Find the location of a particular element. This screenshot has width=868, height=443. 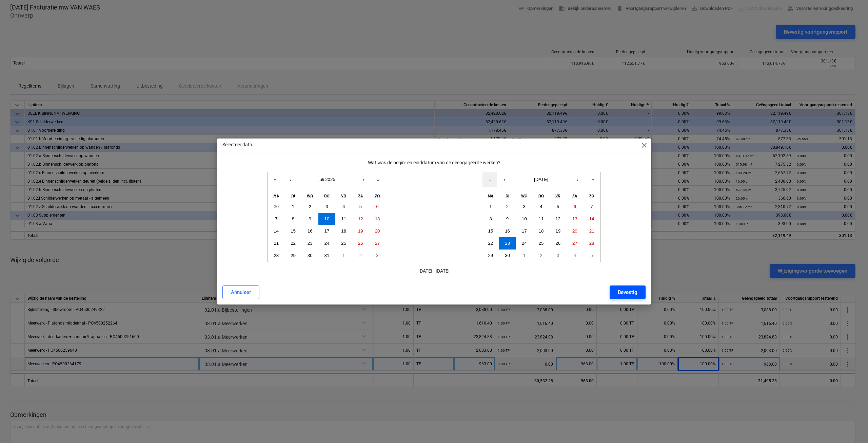

abbr: 21 september 2025 is located at coordinates (592, 231).